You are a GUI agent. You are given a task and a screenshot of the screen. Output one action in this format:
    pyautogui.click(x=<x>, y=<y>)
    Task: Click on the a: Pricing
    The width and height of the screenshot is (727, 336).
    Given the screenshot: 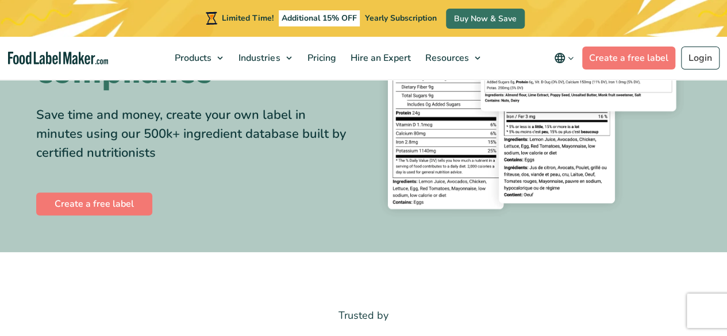 What is the action you would take?
    pyautogui.click(x=320, y=58)
    